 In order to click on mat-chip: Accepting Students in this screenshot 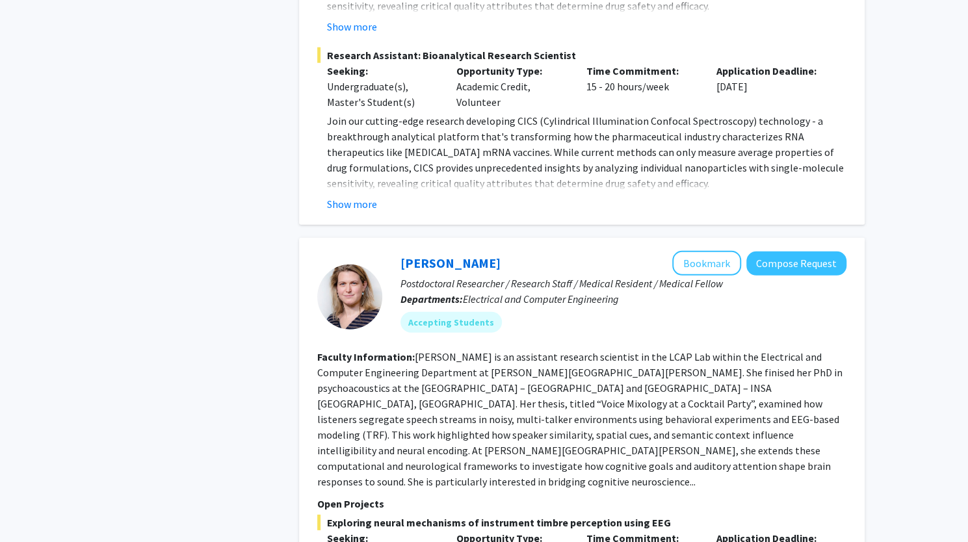, I will do `click(451, 322)`.